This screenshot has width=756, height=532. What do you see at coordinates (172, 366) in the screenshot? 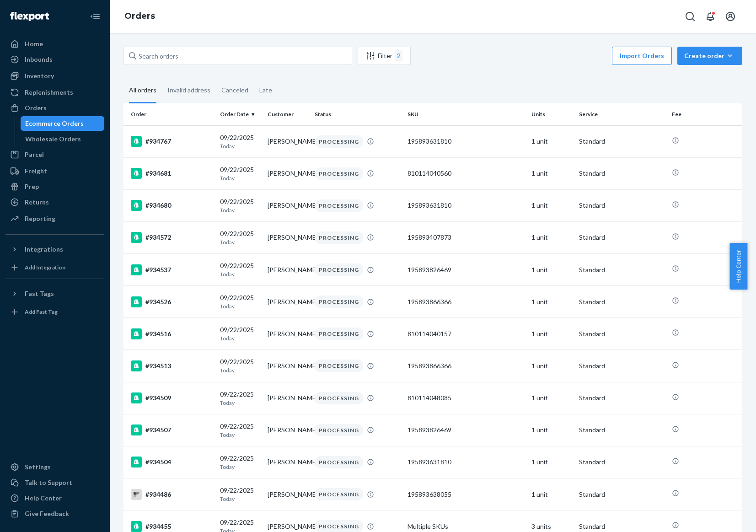
I see `div: #934513` at bounding box center [172, 366].